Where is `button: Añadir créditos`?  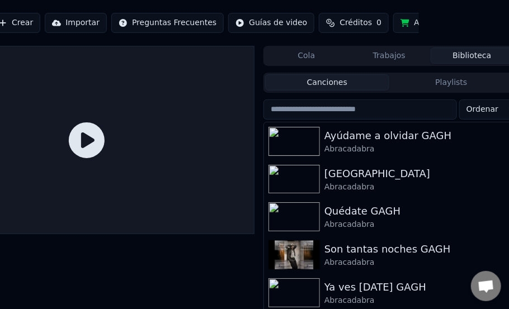
button: Añadir créditos is located at coordinates (437, 23).